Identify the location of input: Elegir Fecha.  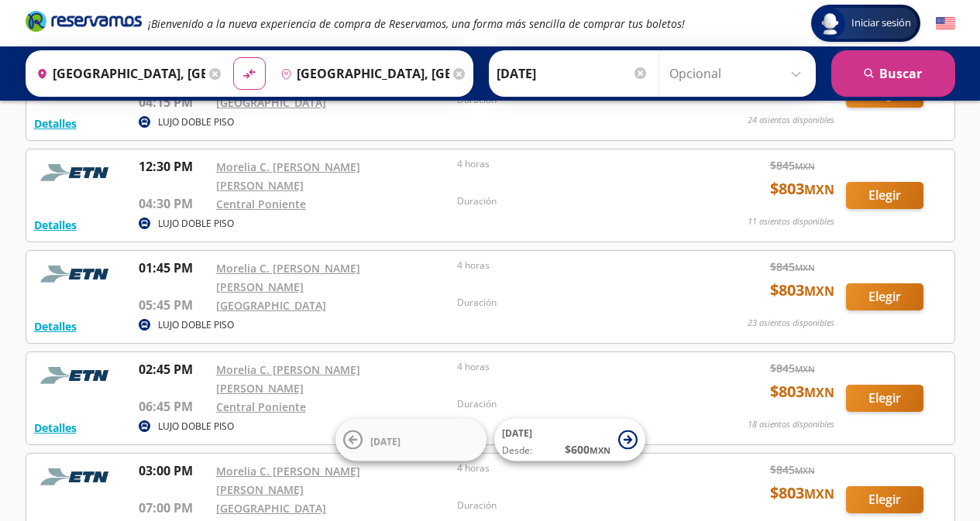
(573, 74).